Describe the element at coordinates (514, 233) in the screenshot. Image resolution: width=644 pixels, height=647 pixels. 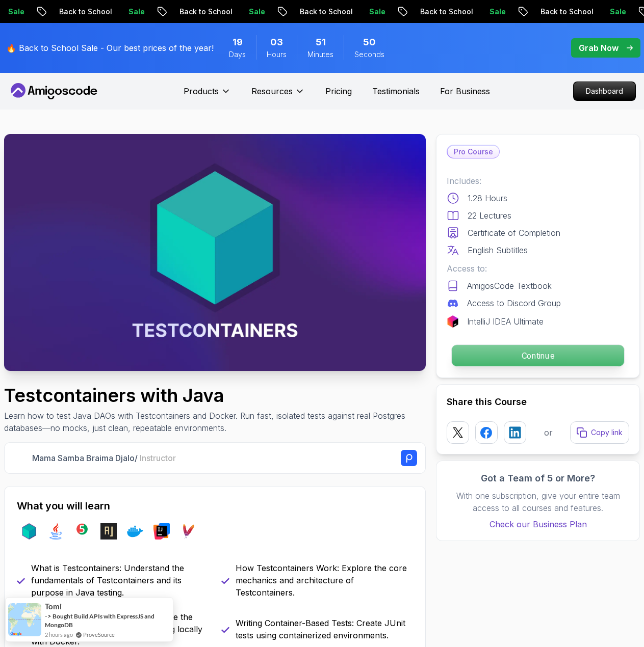
I see `p: Certificate of Completion` at that location.